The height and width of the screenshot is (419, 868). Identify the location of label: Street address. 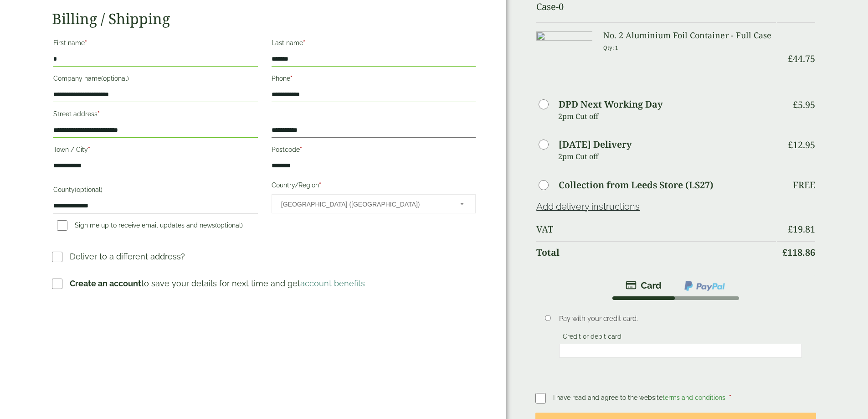
(155, 115).